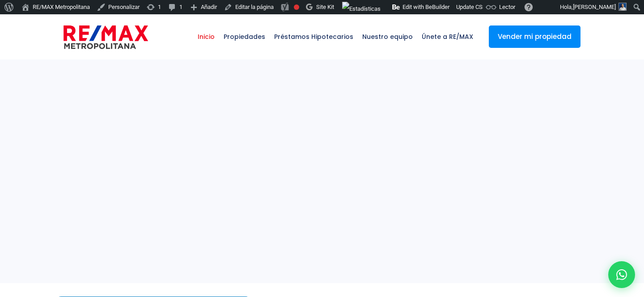 This screenshot has height=297, width=644. Describe the element at coordinates (244, 37) in the screenshot. I see `span: Propiedades` at that location.